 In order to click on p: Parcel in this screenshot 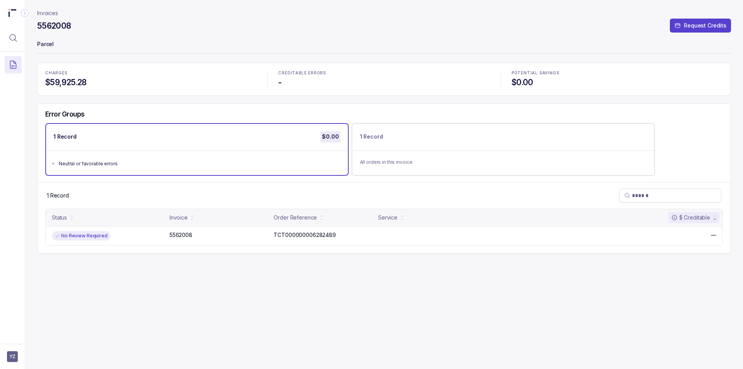, I will do `click(384, 45)`.